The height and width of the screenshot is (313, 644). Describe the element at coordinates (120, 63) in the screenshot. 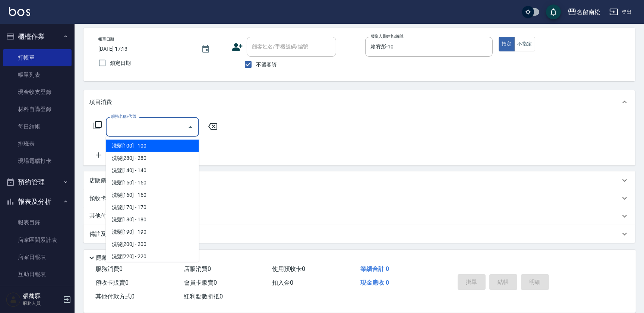

I see `span: 鎖定日期` at that location.